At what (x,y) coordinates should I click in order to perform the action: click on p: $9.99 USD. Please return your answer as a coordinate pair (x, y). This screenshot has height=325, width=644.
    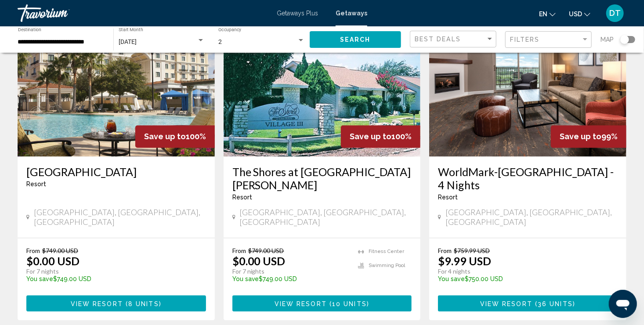
    Looking at the image, I should click on (464, 262).